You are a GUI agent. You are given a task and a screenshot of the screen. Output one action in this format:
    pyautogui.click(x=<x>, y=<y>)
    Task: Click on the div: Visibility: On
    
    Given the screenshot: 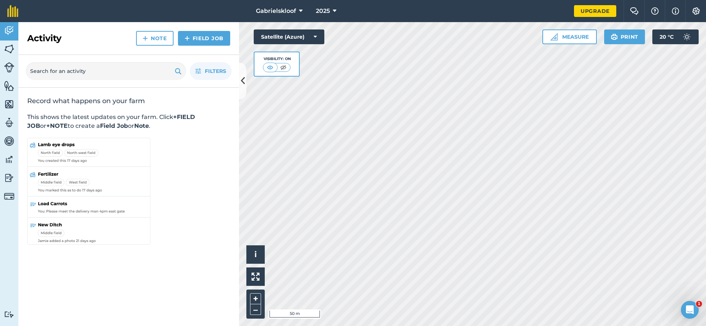 What is the action you would take?
    pyautogui.click(x=277, y=59)
    